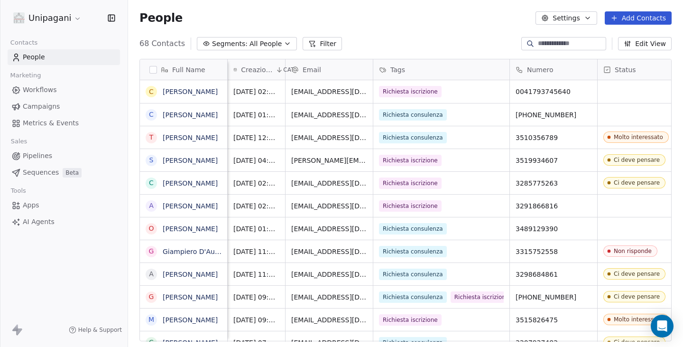 Image resolution: width=683 pixels, height=347 pixels. I want to click on span: Full Name, so click(189, 70).